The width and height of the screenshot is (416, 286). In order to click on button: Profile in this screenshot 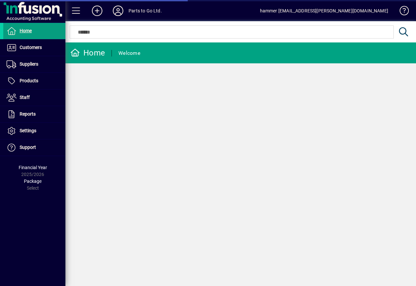, I will do `click(118, 11)`.